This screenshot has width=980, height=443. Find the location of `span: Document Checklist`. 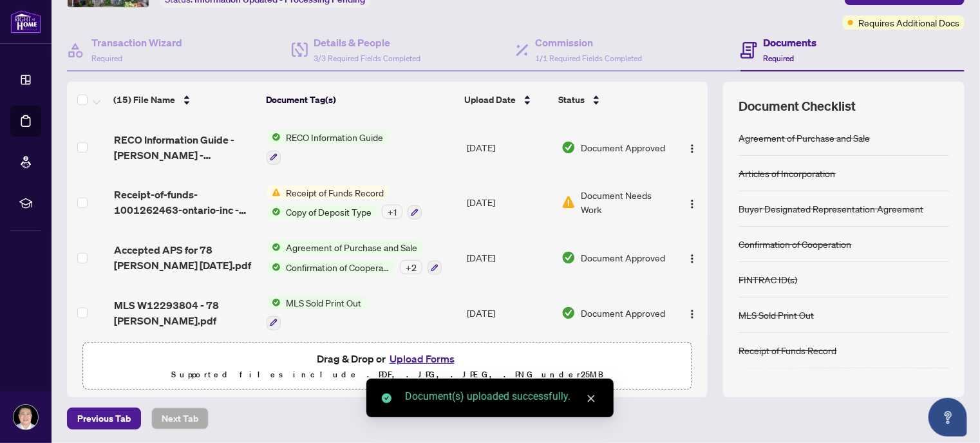

span: Document Checklist is located at coordinates (797, 106).